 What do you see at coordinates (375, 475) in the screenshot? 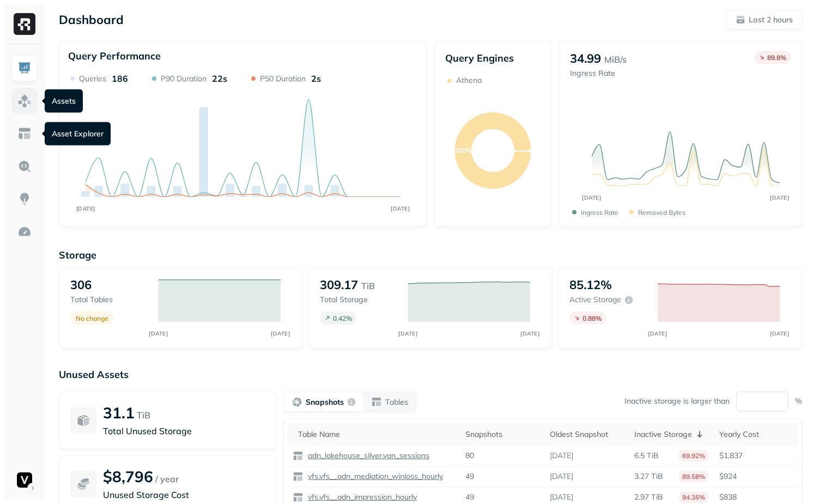
I see `p: vfs.vfs__adn_mediation_winloss_hourly` at bounding box center [375, 475].